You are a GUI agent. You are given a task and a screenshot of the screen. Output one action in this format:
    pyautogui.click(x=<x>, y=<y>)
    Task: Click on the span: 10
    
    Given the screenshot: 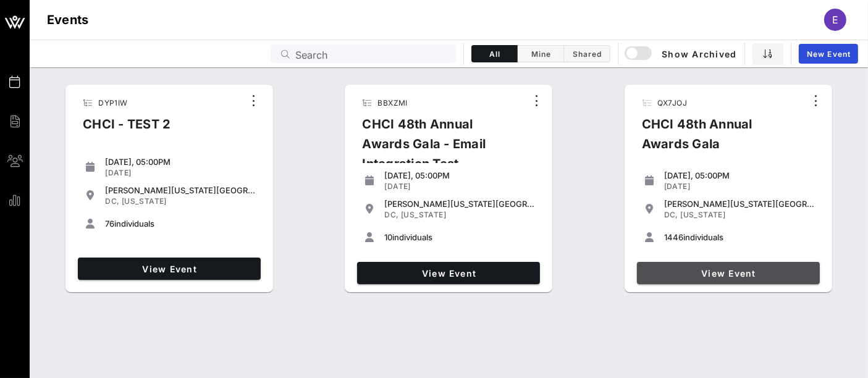 What is the action you would take?
    pyautogui.click(x=387, y=237)
    